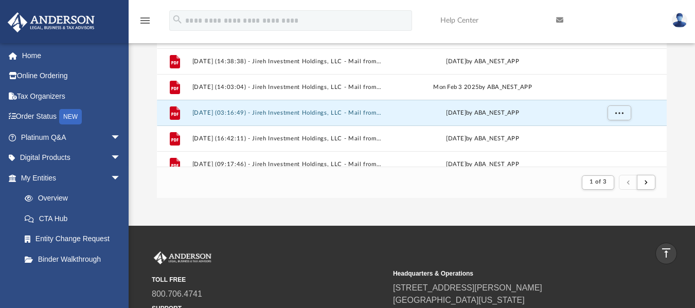 This screenshot has height=308, width=695. What do you see at coordinates (598, 182) in the screenshot?
I see `span: 1 of 3` at bounding box center [598, 182].